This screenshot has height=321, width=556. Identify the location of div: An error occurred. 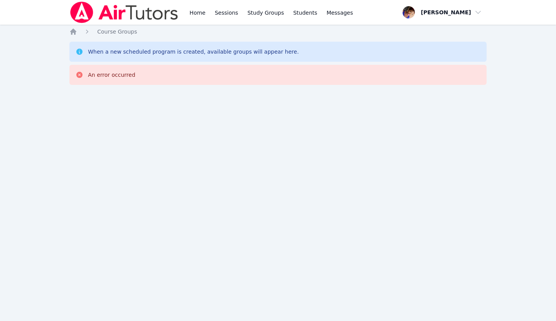
(111, 75).